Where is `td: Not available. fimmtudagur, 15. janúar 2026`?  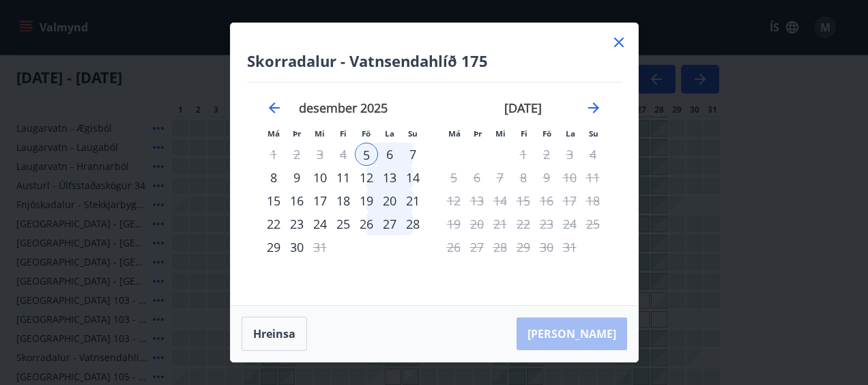
td: Not available. fimmtudagur, 15. janúar 2026 is located at coordinates (524, 201).